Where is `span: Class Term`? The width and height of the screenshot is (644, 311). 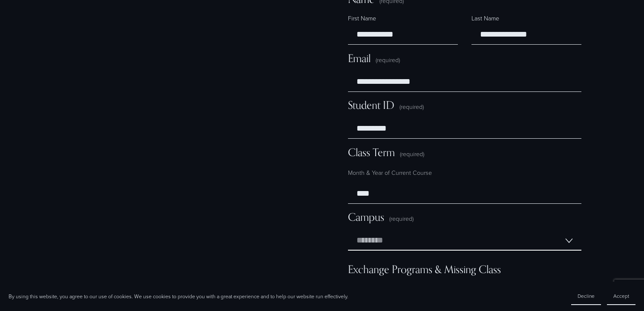
span: Class Term is located at coordinates (372, 152).